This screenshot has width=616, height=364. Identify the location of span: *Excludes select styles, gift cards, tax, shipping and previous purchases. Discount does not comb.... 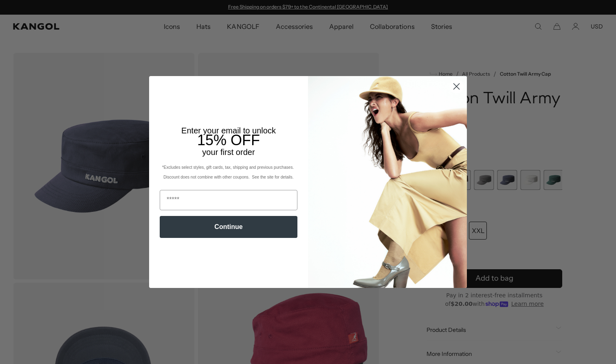
(228, 172).